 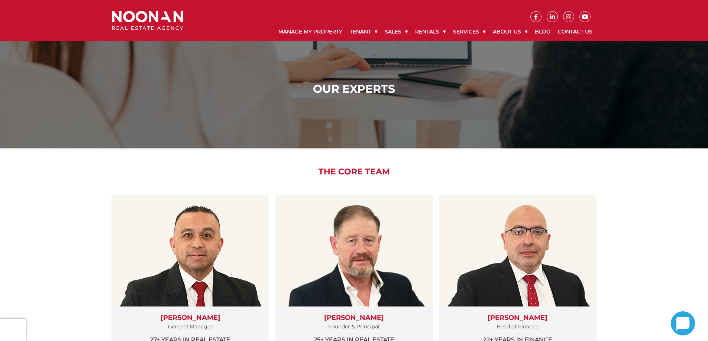 I want to click on h1: Our Experts, so click(x=354, y=89).